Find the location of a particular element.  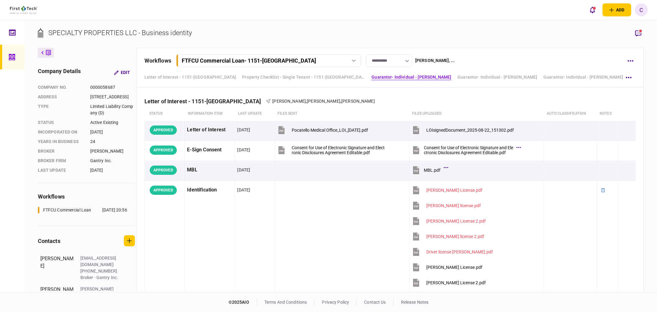

th: files sent is located at coordinates (342, 114).